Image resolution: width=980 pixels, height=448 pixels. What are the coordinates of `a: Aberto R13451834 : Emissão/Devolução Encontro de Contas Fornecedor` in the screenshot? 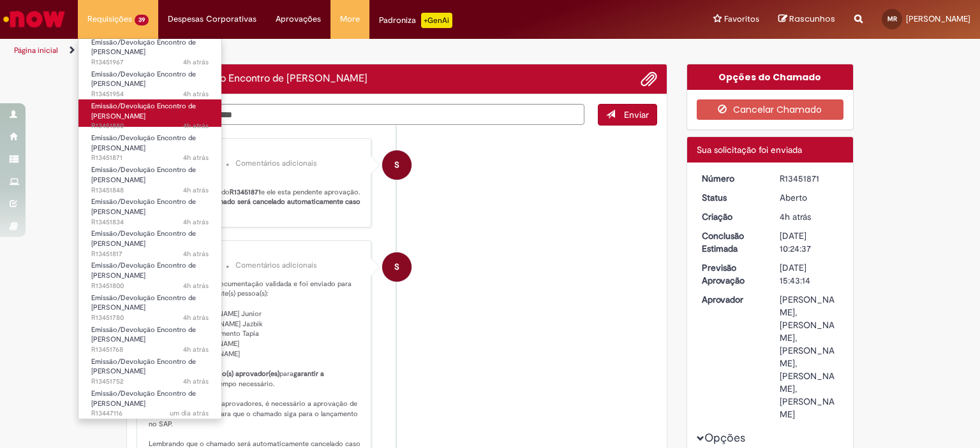 It's located at (150, 208).